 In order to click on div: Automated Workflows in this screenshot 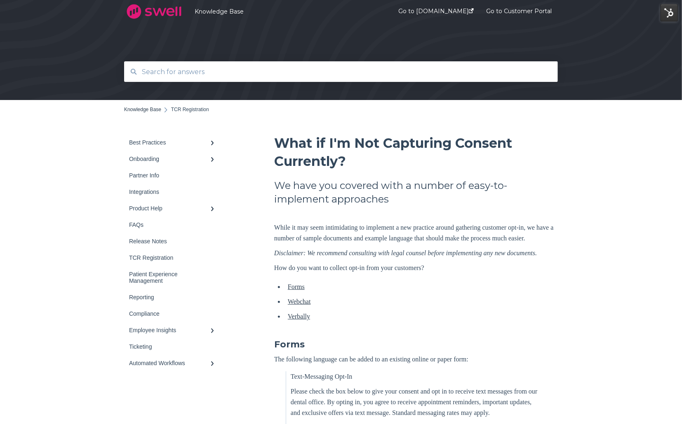, I will do `click(169, 363)`.